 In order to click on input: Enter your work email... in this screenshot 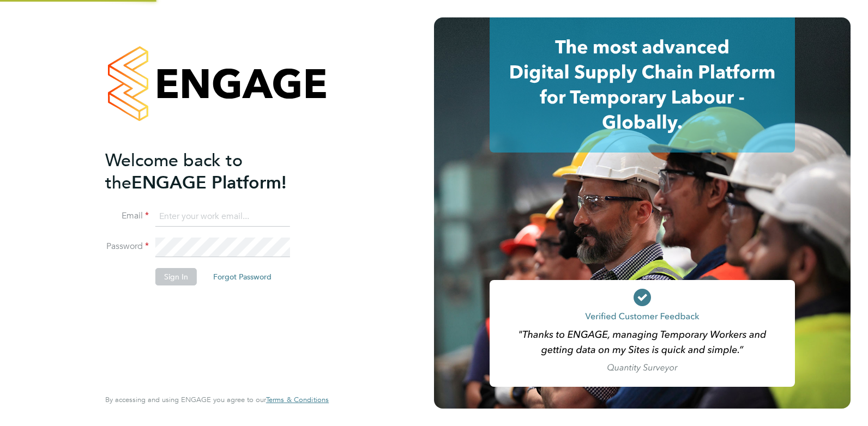, I will do `click(223, 217)`.